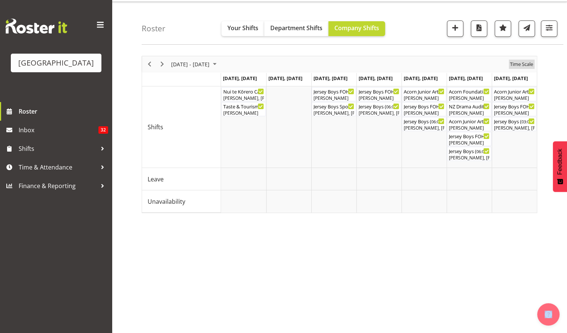  I want to click on span: Department Shifts, so click(296, 28).